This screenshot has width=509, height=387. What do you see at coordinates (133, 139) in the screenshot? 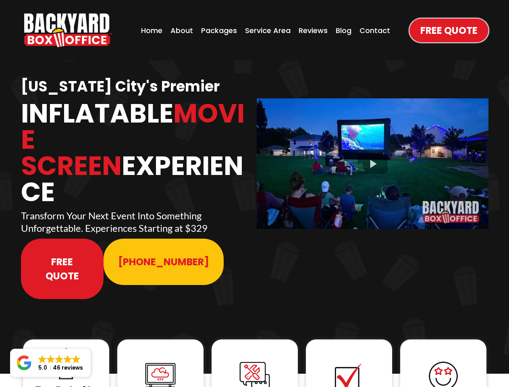
I see `span: Movie Screen` at bounding box center [133, 139].